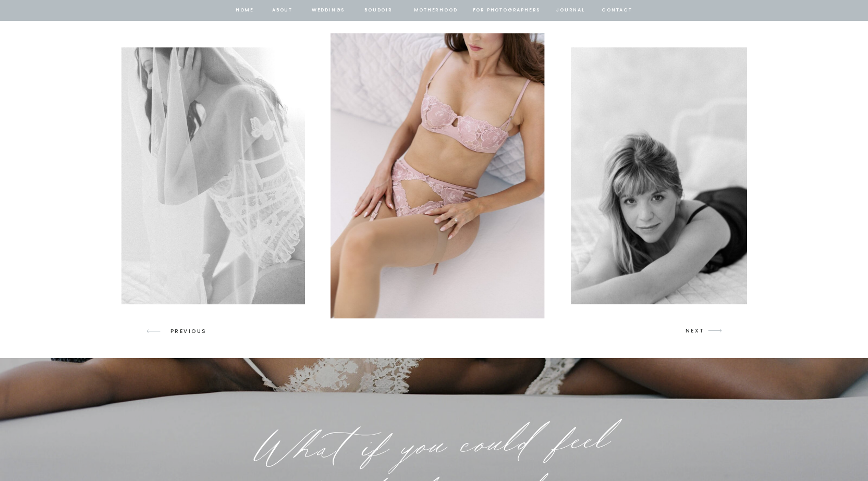  Describe the element at coordinates (571, 10) in the screenshot. I see `a: journal` at that location.